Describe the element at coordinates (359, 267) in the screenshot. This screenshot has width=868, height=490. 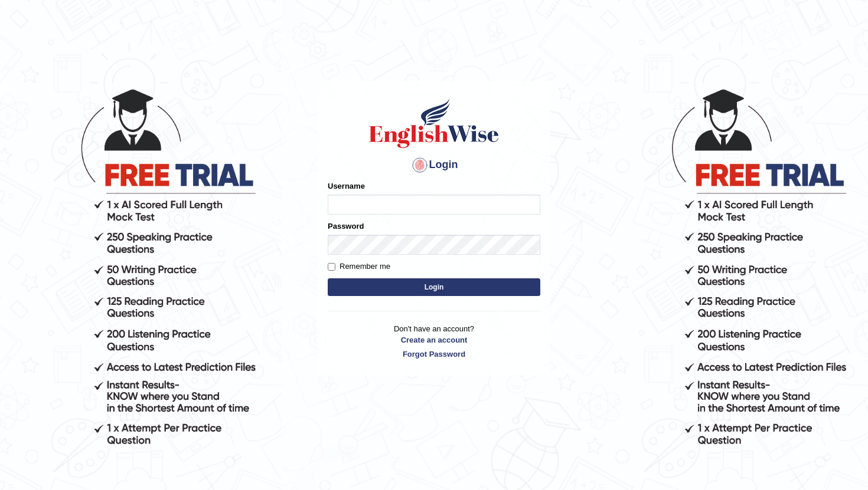
I see `label: Remember me` at that location.